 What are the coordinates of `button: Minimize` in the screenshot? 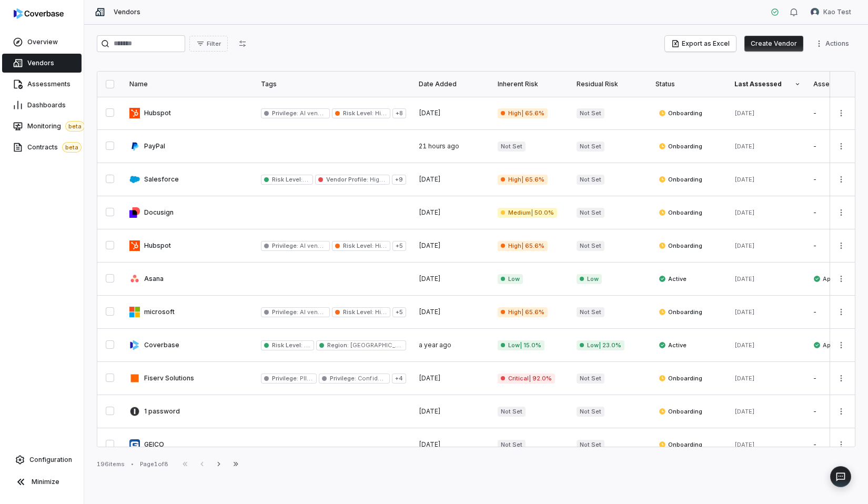 It's located at (42, 482).